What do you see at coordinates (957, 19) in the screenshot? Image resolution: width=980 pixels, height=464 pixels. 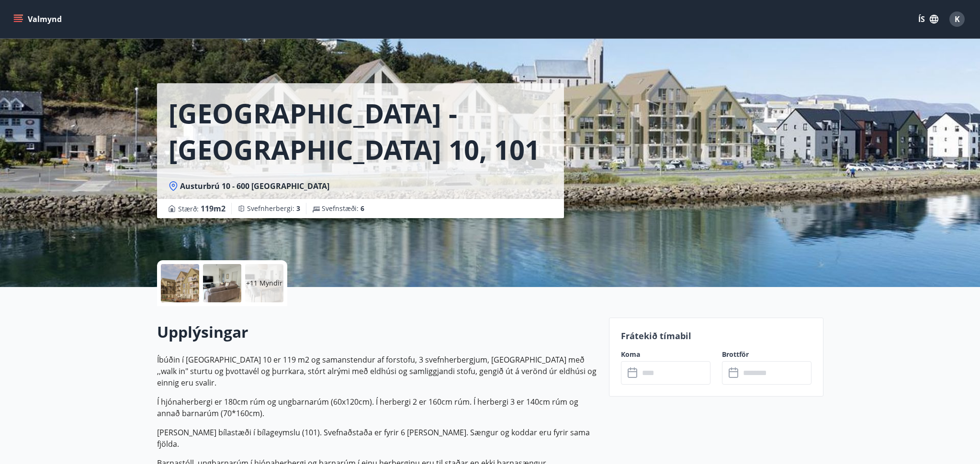 I see `button: K` at bounding box center [957, 19].